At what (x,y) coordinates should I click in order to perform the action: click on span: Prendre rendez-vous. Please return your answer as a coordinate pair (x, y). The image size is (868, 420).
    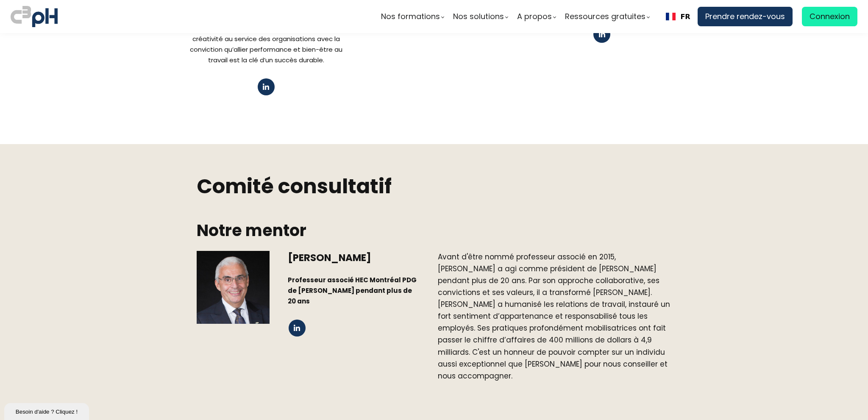
    Looking at the image, I should click on (745, 17).